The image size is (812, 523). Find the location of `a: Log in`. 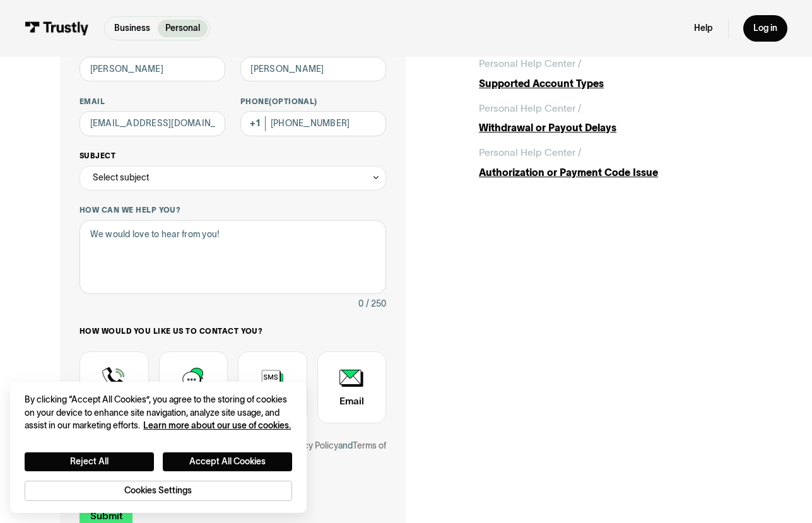

a: Log in is located at coordinates (765, 28).